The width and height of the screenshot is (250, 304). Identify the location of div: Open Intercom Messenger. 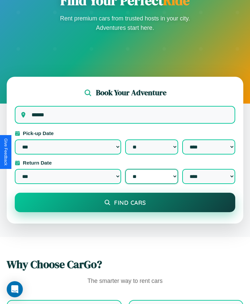
(15, 289).